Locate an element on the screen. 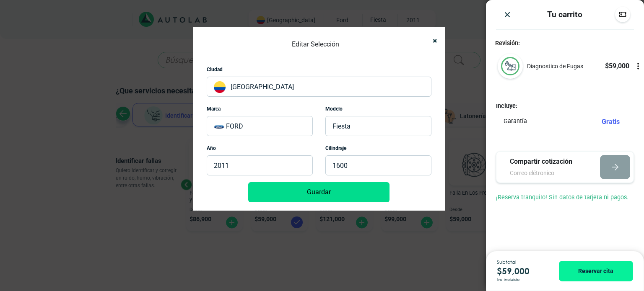  p: Garantía is located at coordinates (515, 122).